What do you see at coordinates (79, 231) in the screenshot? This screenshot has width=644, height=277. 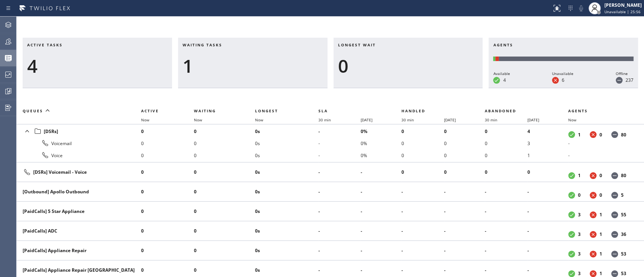 I see `div: [PaidCalls] ADC` at bounding box center [79, 231].